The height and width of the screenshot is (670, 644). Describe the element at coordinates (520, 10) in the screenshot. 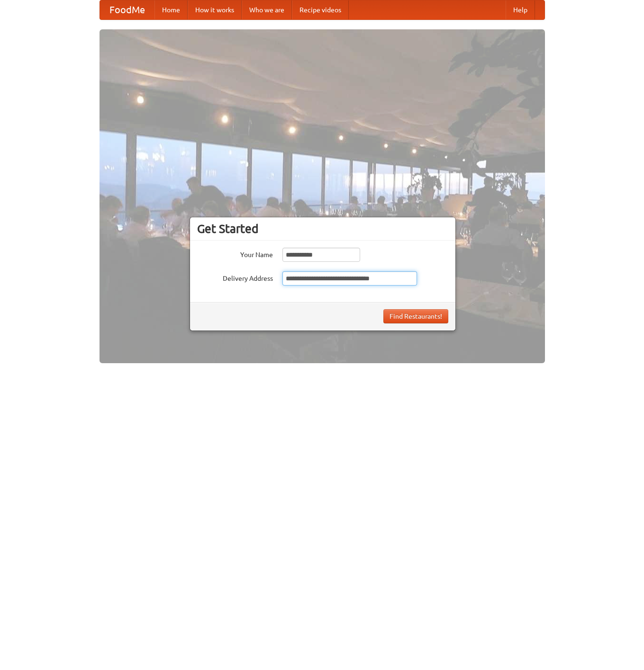

I see `a: Help` at that location.